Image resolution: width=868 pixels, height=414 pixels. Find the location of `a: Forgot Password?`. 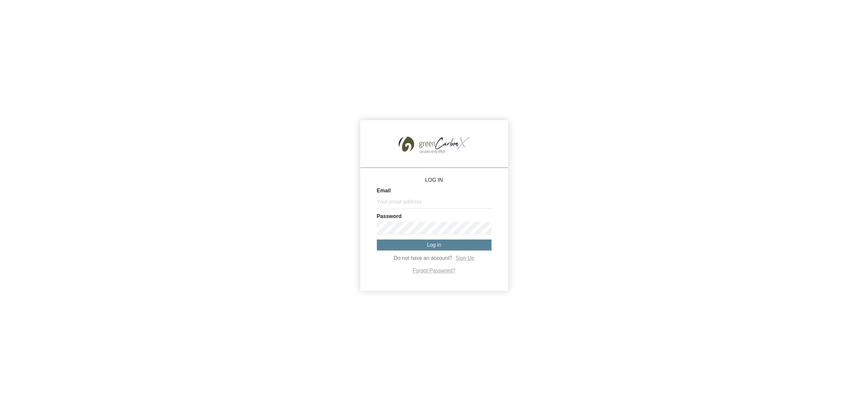

a: Forgot Password? is located at coordinates (435, 270).